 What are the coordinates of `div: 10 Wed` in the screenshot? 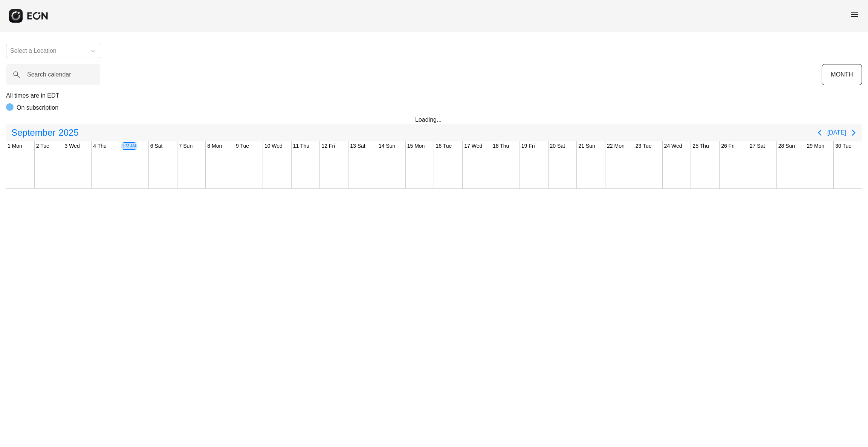 It's located at (273, 146).